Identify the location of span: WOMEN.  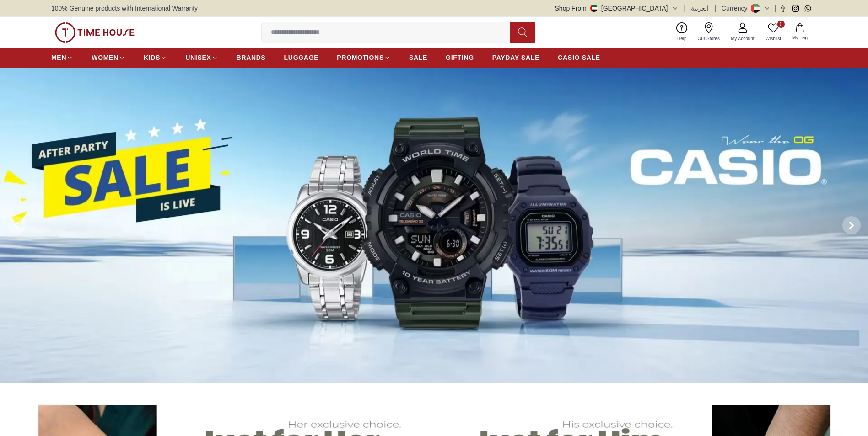
(105, 58).